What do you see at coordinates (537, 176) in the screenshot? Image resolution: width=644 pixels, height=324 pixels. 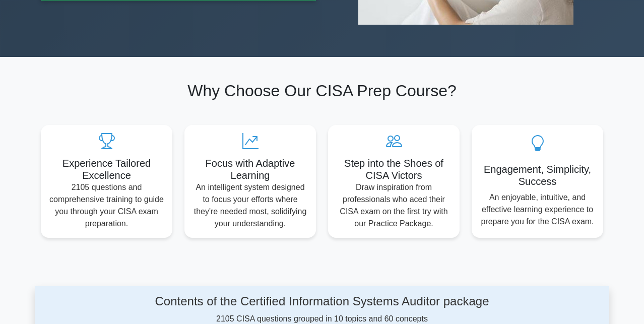 I see `h5: Engagement, Simplicity, Success` at bounding box center [537, 176].